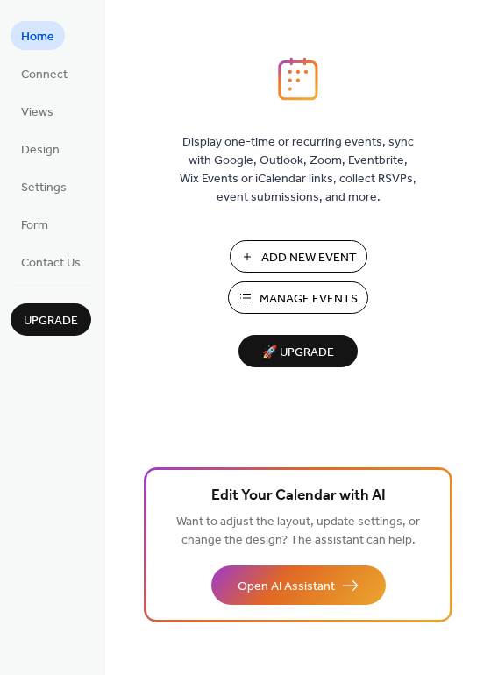 This screenshot has height=675, width=491. Describe the element at coordinates (40, 148) in the screenshot. I see `a: Design` at that location.